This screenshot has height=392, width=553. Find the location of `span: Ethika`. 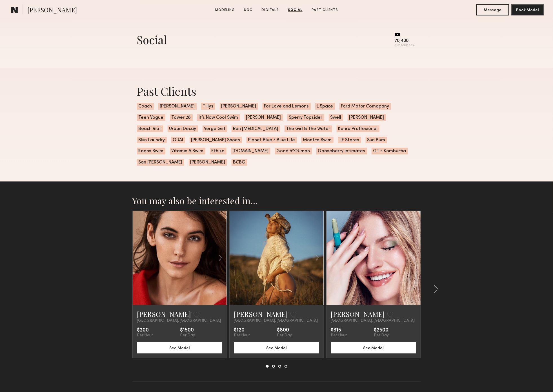

span: Ethika is located at coordinates (218, 152).